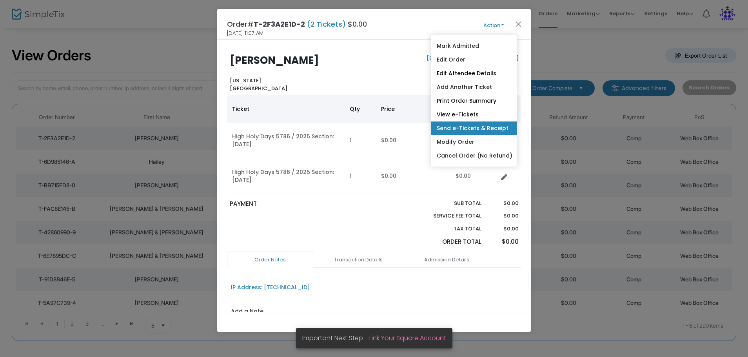 The height and width of the screenshot is (357, 748). Describe the element at coordinates (270, 260) in the screenshot. I see `a: Order Notes` at that location.